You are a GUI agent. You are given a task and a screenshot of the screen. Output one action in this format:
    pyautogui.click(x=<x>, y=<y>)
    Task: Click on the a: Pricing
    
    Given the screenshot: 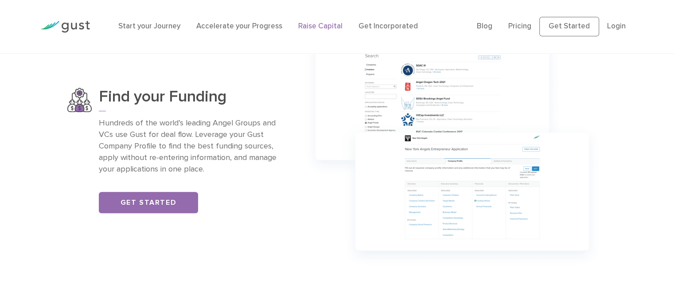 What is the action you would take?
    pyautogui.click(x=520, y=26)
    